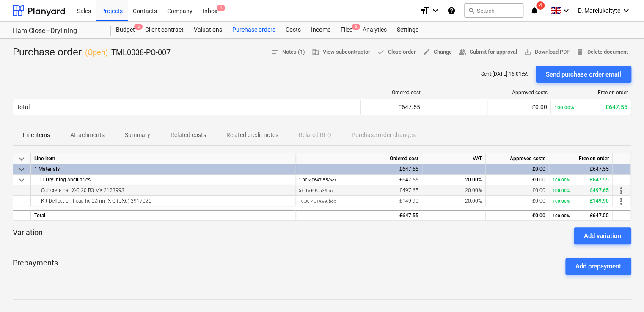 The width and height of the screenshot is (644, 312). Describe the element at coordinates (546, 52) in the screenshot. I see `button: Download PDF` at that location.